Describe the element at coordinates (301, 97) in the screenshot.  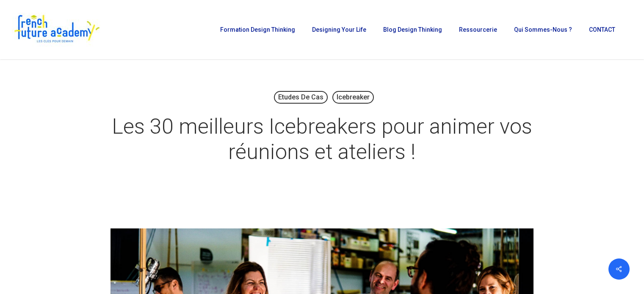
I see `a: Etudes de cas` at that location.